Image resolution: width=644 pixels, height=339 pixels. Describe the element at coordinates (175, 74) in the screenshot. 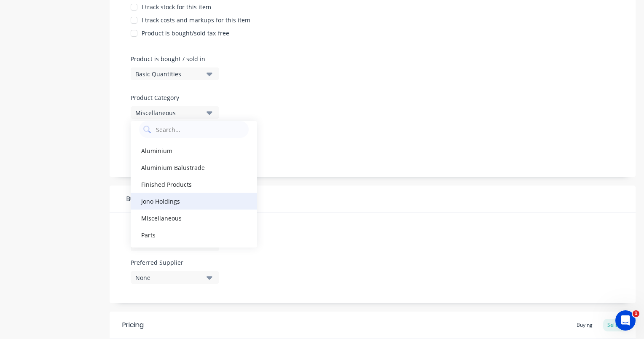

I see `button: Basic Quantities` at that location.